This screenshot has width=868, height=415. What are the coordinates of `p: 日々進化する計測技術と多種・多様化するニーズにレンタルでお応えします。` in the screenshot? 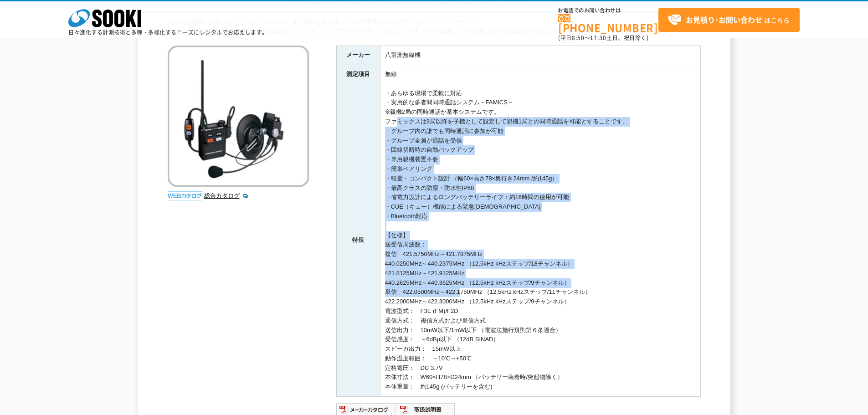 It's located at (168, 32).